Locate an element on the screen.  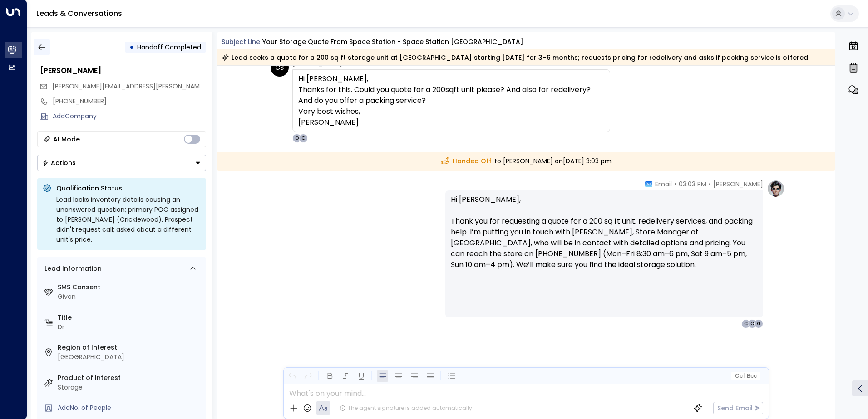
label: Region of Interest is located at coordinates (130, 348).